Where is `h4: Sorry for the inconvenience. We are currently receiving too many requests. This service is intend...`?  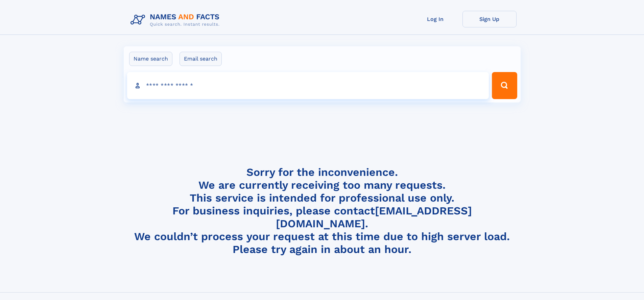 h4: Sorry for the inconvenience. We are currently receiving too many requests. This service is intend... is located at coordinates (322, 211).